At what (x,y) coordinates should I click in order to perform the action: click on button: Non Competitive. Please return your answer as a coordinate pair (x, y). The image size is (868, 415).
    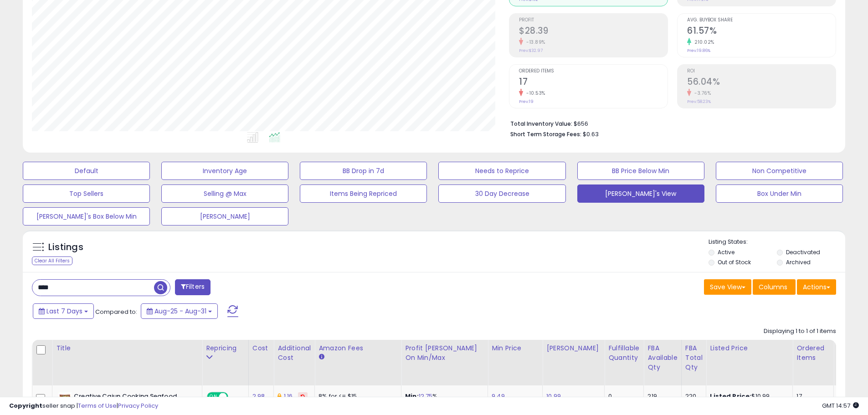
    Looking at the image, I should click on (779, 171).